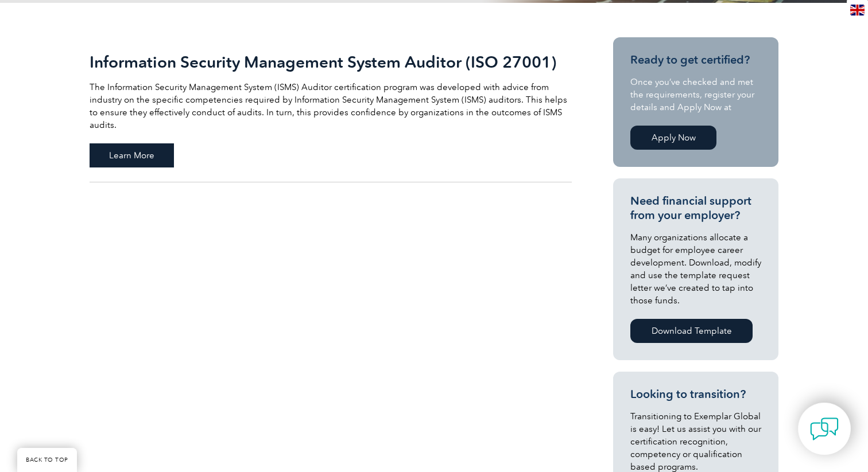 The width and height of the screenshot is (868, 472). What do you see at coordinates (696, 95) in the screenshot?
I see `p: Once you’ve checked and met the requirements, register your details and Apply Now at` at bounding box center [696, 95].